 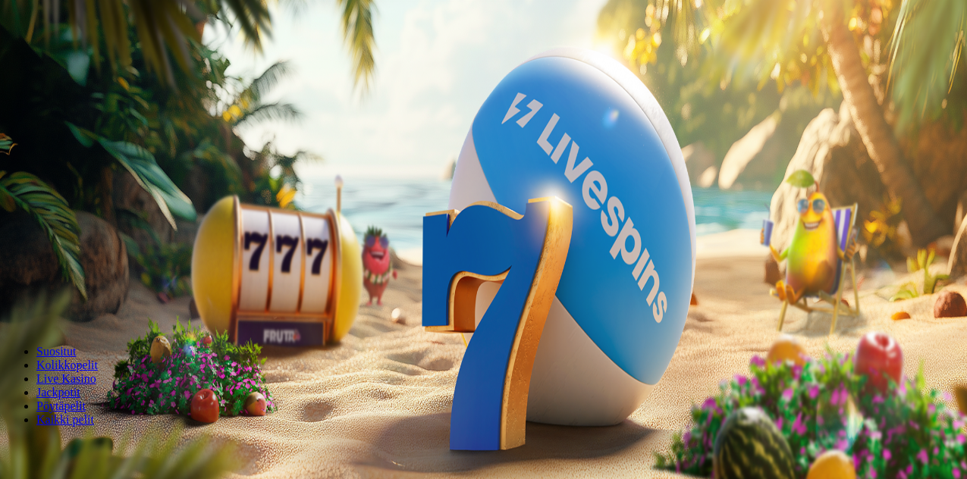 What do you see at coordinates (65, 419) in the screenshot?
I see `span: Kaikki pelit` at bounding box center [65, 419].